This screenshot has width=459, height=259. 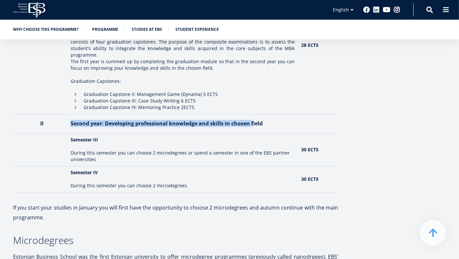 What do you see at coordinates (105, 29) in the screenshot?
I see `a: Programme` at bounding box center [105, 29].